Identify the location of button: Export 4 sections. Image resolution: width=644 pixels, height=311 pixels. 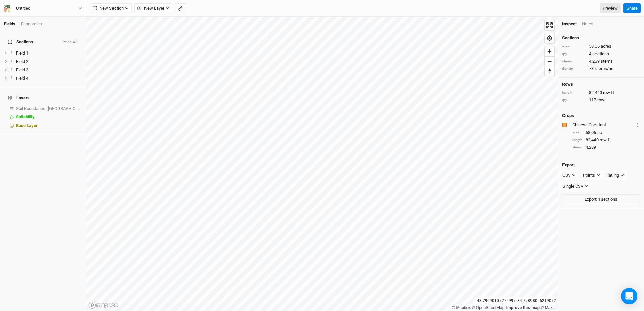
(601, 199).